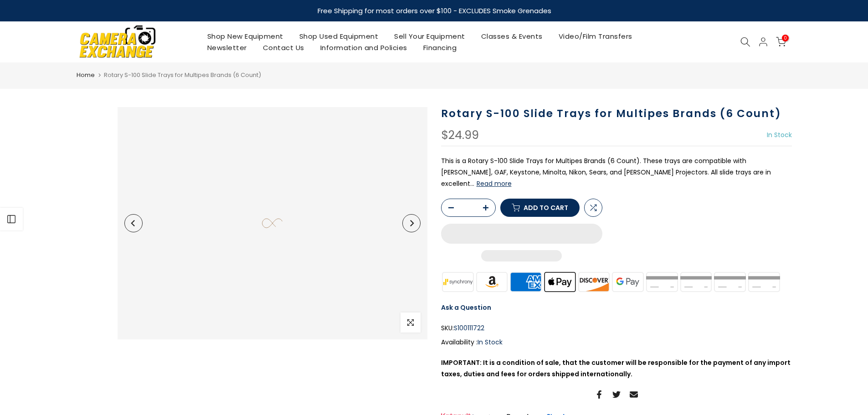 The height and width of the screenshot is (415, 868). Describe the element at coordinates (434, 10) in the screenshot. I see `strong: Free Shipping for most orders over $100 - EXCLUDES Smoke Grenades` at that location.